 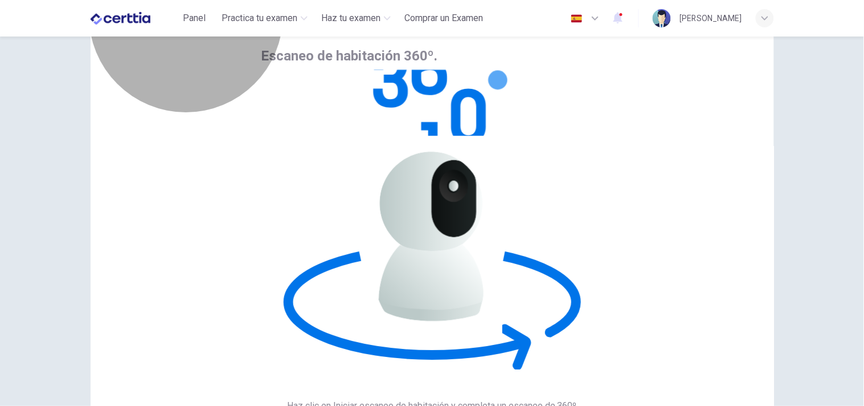 I want to click on button: Practica tu examen, so click(x=264, y=18).